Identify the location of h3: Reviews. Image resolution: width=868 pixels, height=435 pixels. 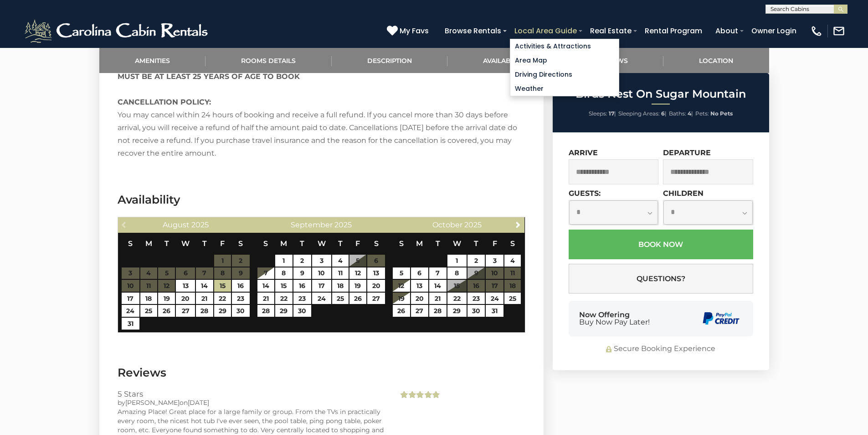
(321, 373).